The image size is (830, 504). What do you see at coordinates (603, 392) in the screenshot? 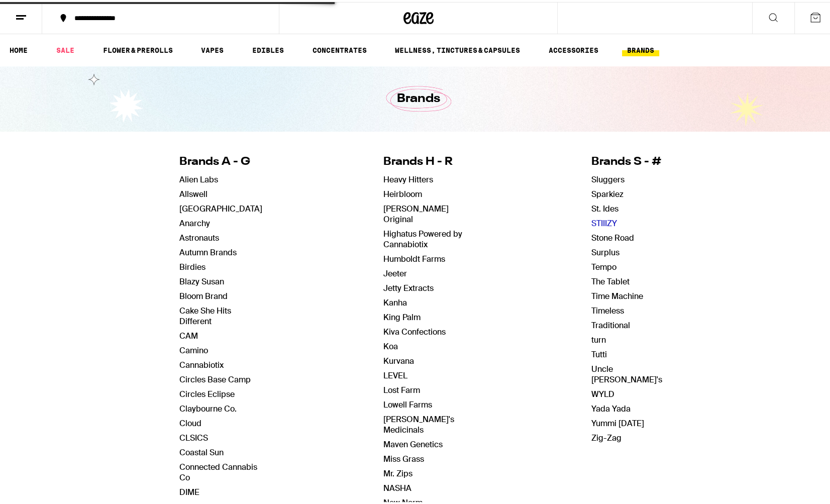
I see `a: WYLD` at bounding box center [603, 392].